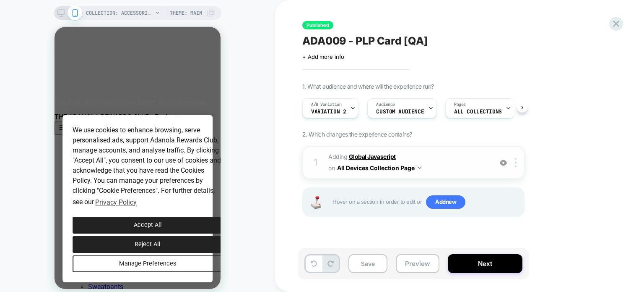 The height and width of the screenshot is (292, 644). Describe the element at coordinates (83, 172) in the screenshot. I see `div: cookie bar` at that location.